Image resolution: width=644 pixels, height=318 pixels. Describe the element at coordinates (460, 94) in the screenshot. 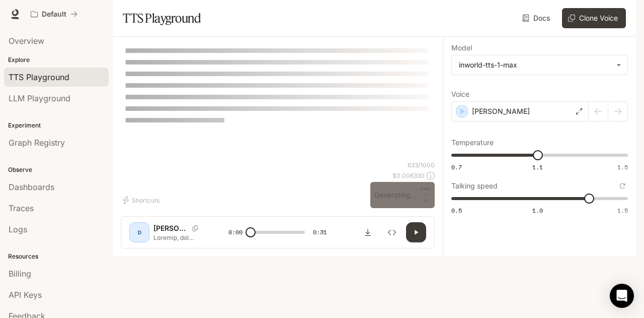

I see `p: Voice` at that location.